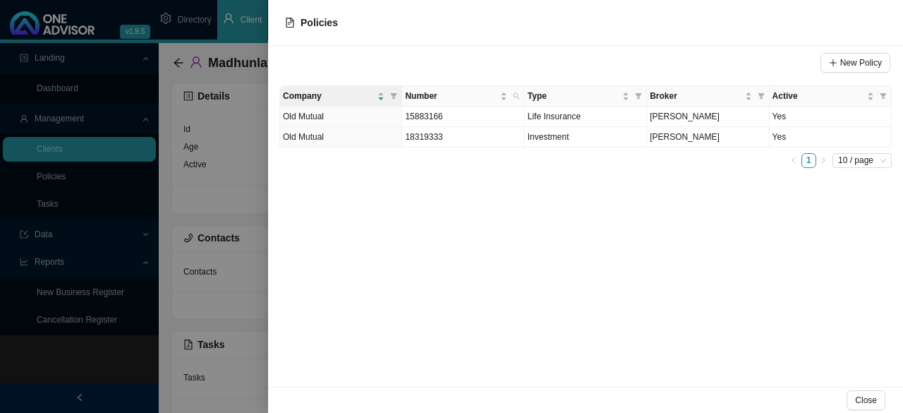  I want to click on span: New Policy, so click(861, 63).